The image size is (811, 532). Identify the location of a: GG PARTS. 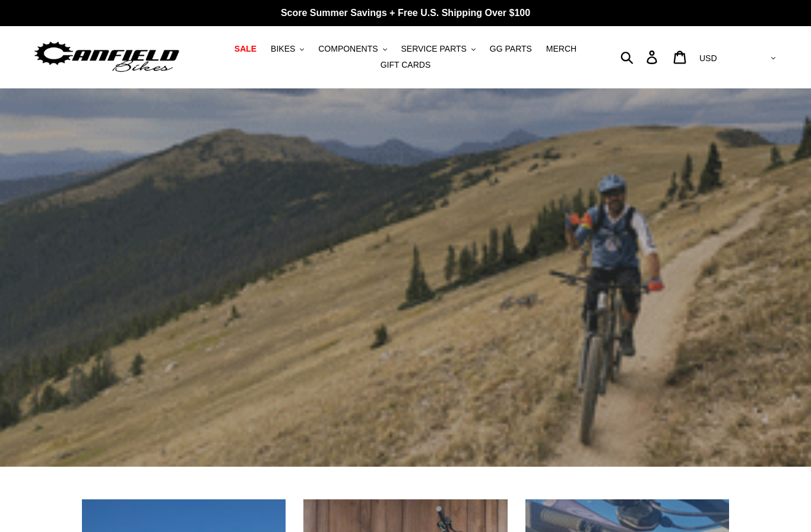
(511, 49).